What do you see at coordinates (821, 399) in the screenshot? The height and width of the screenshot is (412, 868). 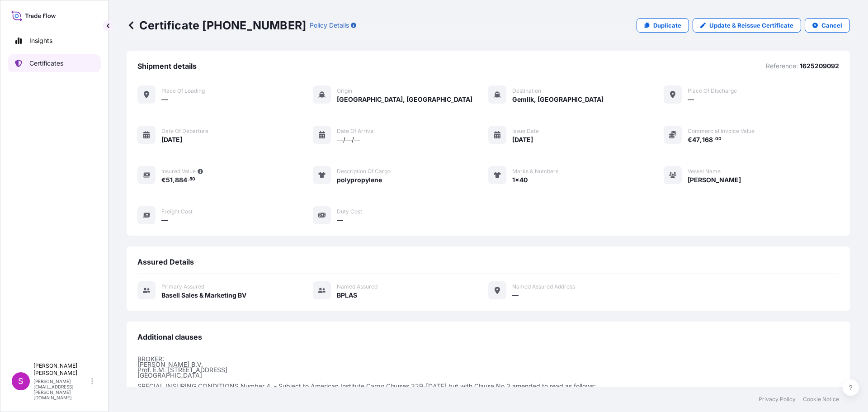 I see `p: Cookie Notice` at bounding box center [821, 399].